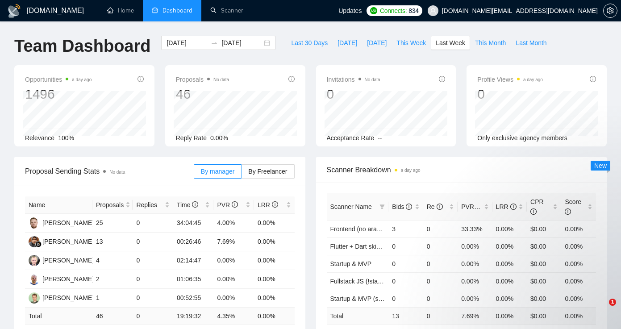  Describe the element at coordinates (433, 11) in the screenshot. I see `span: user` at that location.